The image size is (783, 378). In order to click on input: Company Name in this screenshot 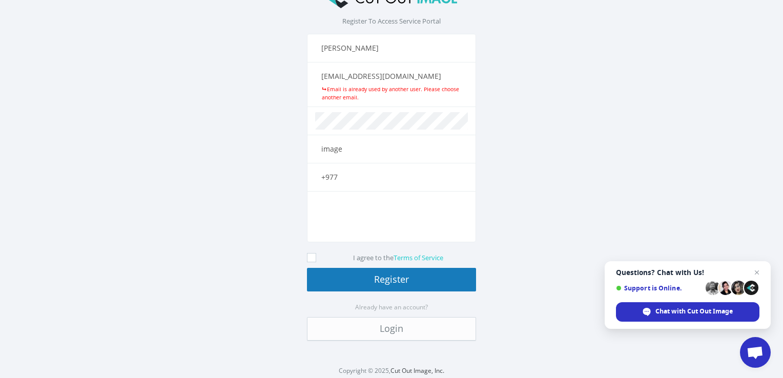, I will do `click(391, 149)`.